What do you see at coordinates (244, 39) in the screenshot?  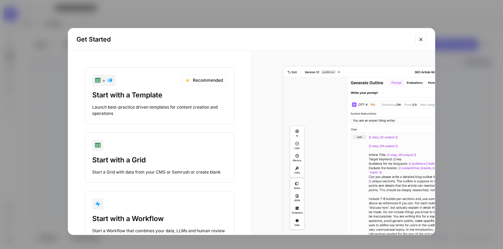 I see `h2: Get Started` at bounding box center [244, 39].